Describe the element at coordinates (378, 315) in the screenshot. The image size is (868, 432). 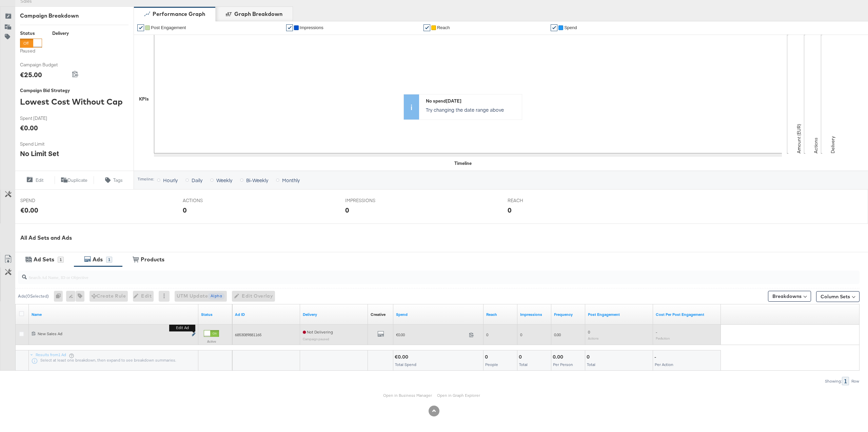
I see `a: Shows the creative associated with your ad.` at that location.